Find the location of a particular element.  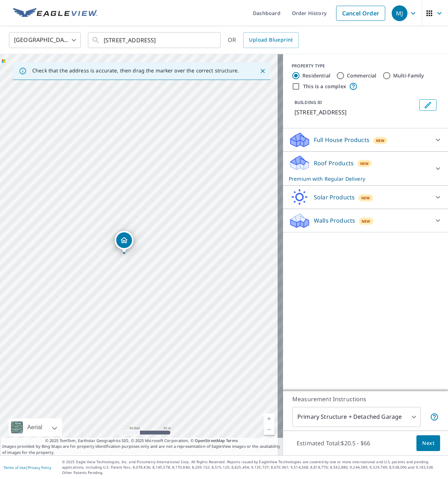

label: Residential is located at coordinates (316, 76).